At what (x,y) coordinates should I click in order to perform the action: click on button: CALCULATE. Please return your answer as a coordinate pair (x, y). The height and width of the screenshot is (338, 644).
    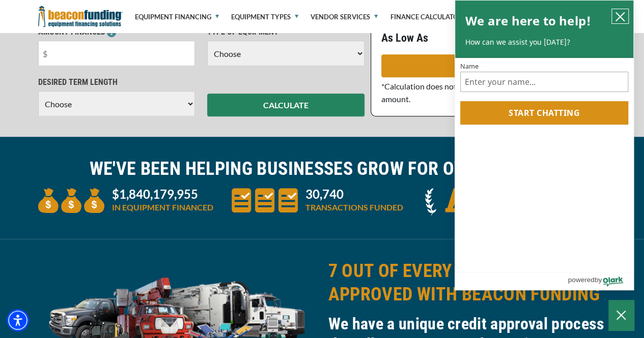
    Looking at the image, I should click on (286, 105).